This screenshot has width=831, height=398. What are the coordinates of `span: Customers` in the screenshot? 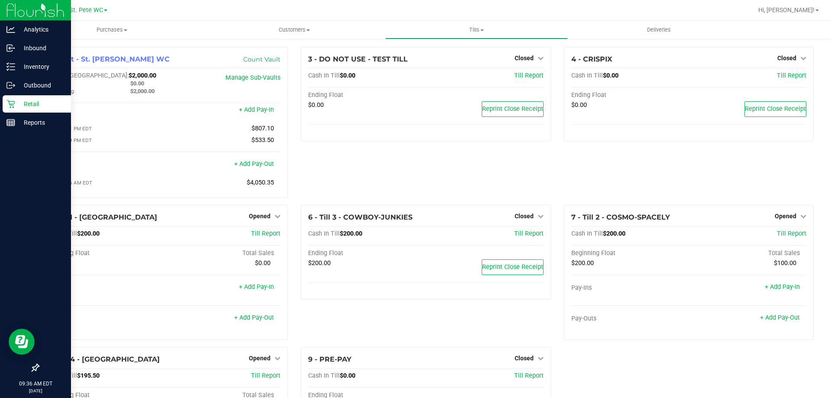 It's located at (294, 30).